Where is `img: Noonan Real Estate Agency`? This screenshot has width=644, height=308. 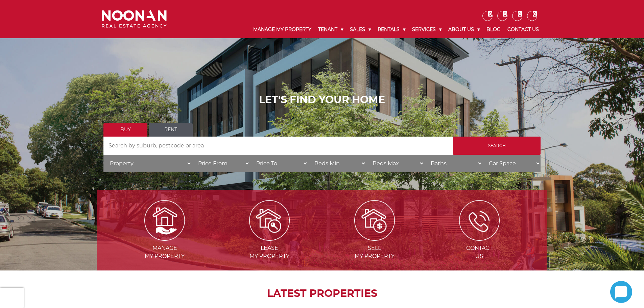 img: Noonan Real Estate Agency is located at coordinates (134, 19).